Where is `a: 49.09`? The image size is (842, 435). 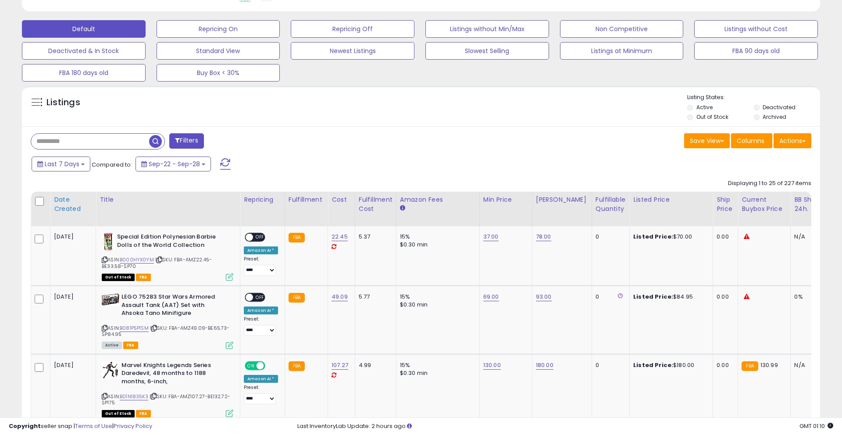
a: 49.09 is located at coordinates (339, 297).